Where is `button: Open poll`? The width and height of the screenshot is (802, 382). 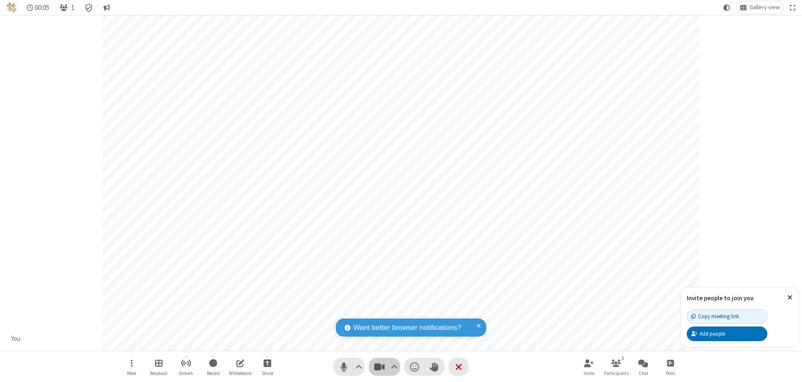
button: Open poll is located at coordinates (670, 367).